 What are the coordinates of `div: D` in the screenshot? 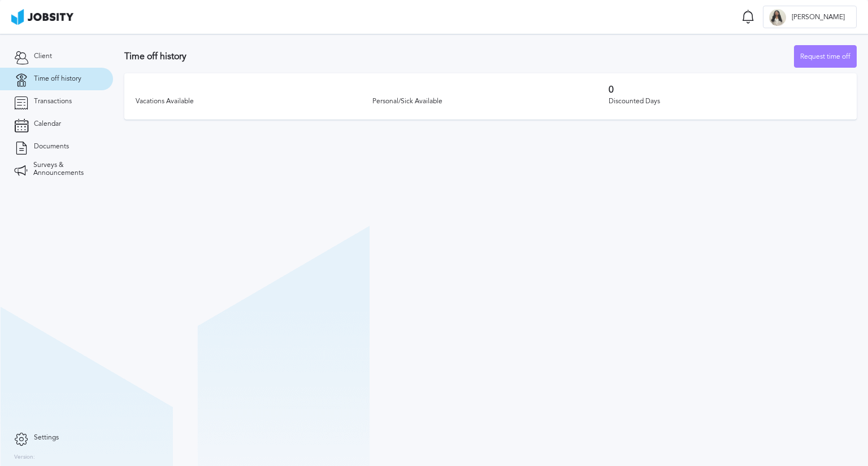 It's located at (778, 18).